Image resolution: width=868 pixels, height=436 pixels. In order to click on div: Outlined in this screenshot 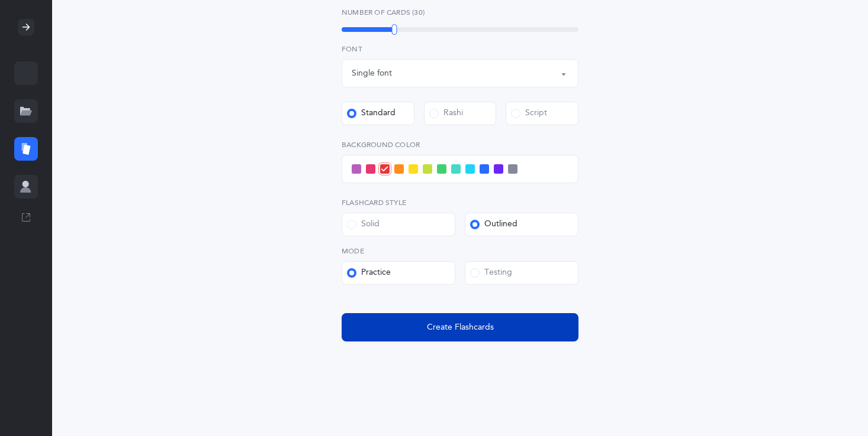, I will do `click(494, 225)`.